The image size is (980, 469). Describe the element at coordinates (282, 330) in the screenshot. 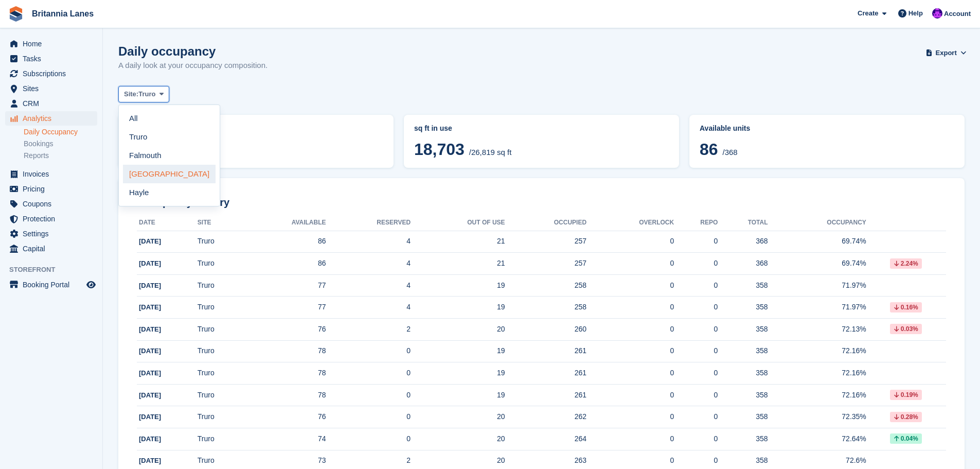

I see `td: 76` at that location.